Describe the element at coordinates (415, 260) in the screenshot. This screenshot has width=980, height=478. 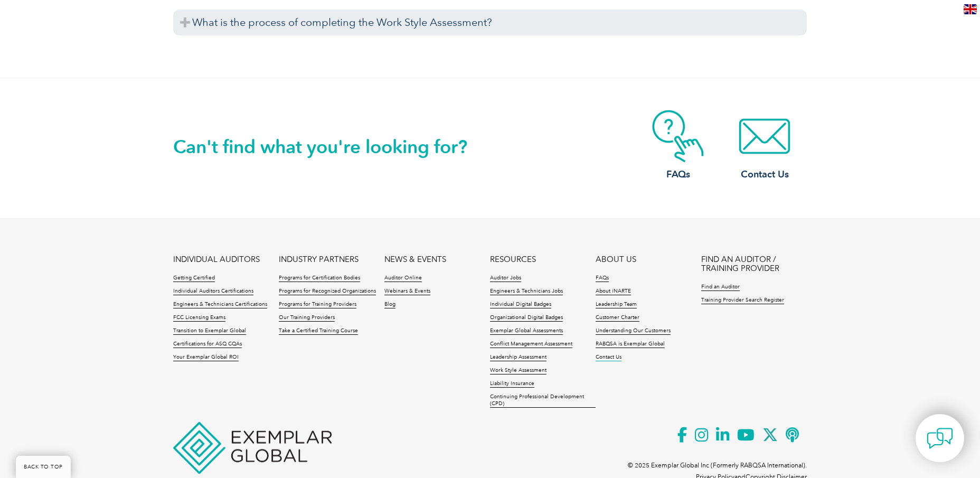
I see `a: NEWS & EVENTS` at that location.